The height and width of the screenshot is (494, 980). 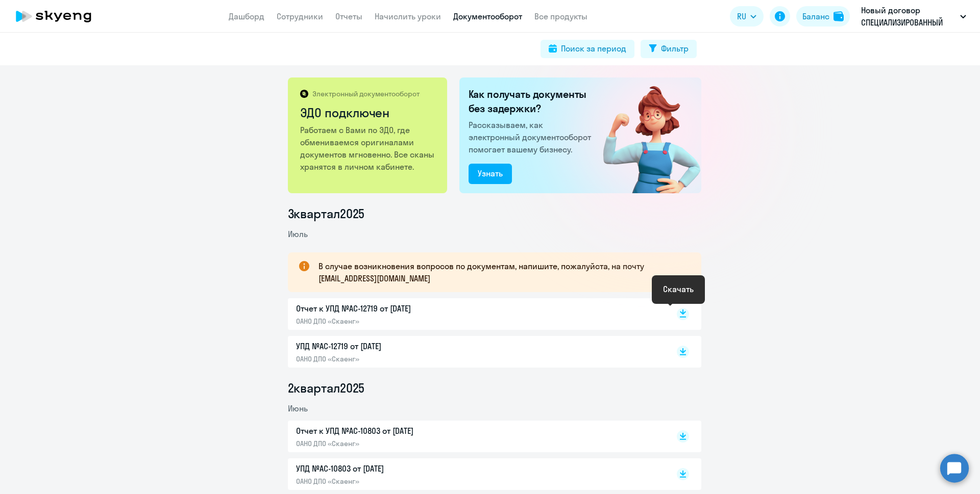 I want to click on div: Фильтр, so click(x=674, y=48).